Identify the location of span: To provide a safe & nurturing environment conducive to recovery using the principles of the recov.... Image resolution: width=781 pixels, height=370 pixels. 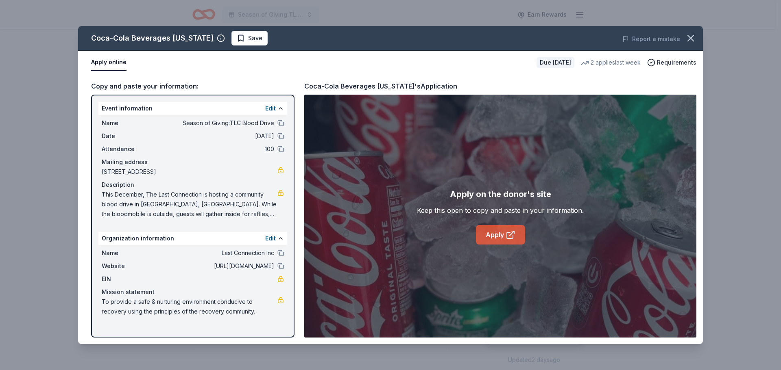
(189, 307).